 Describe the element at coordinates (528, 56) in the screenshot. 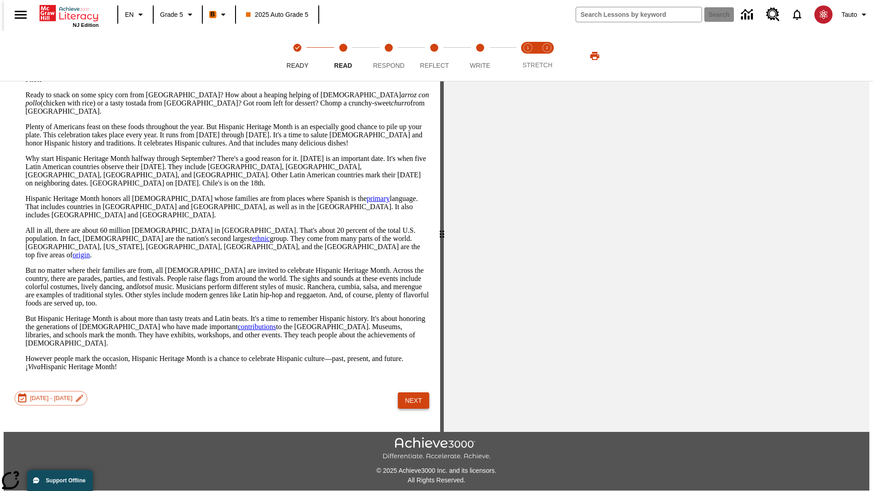

I see `button: Stretch Read step 1 of 2` at that location.